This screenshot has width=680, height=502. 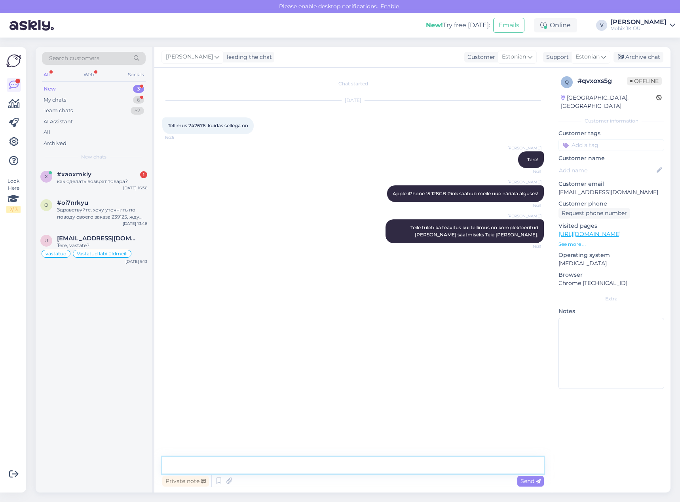 I want to click on div: Archived, so click(x=55, y=144).